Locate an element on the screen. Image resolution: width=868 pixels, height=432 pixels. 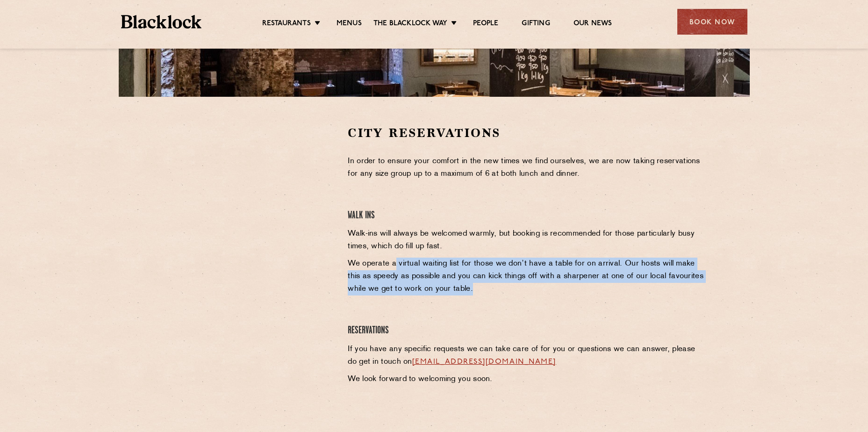
a: Gifting is located at coordinates (536, 24).